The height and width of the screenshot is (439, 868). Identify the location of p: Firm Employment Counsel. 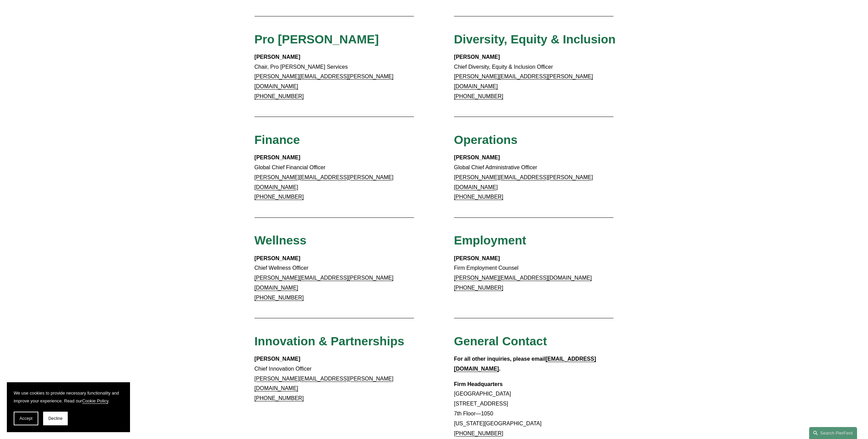
(534, 273).